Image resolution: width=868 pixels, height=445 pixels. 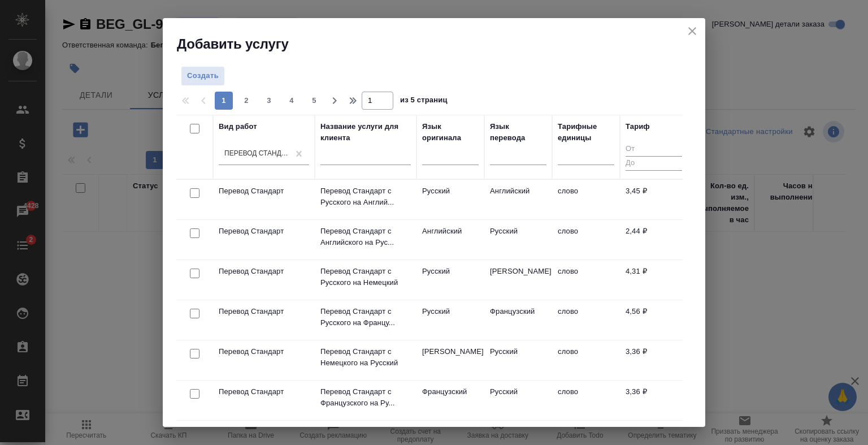 What do you see at coordinates (654, 163) in the screenshot?
I see `input: До` at bounding box center [654, 163].